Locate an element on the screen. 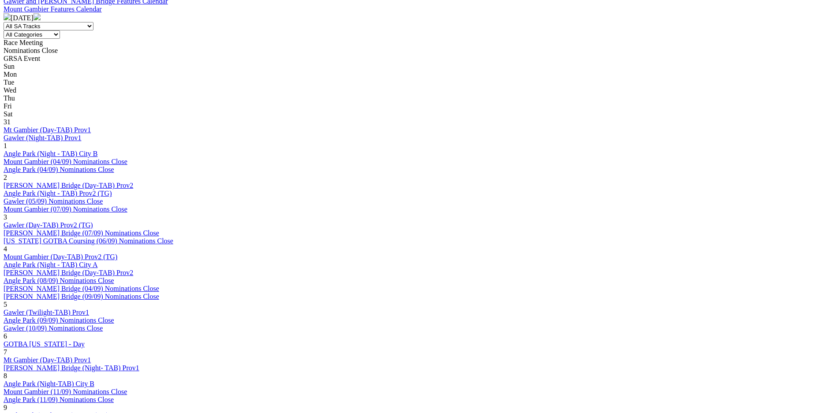 Image resolution: width=839 pixels, height=413 pixels. div: Sat is located at coordinates (419, 114).